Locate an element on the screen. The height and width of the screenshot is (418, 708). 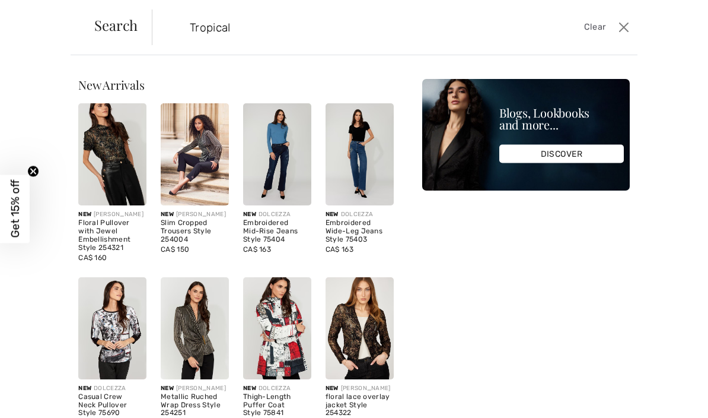
div: DISCOVER is located at coordinates (562, 154).